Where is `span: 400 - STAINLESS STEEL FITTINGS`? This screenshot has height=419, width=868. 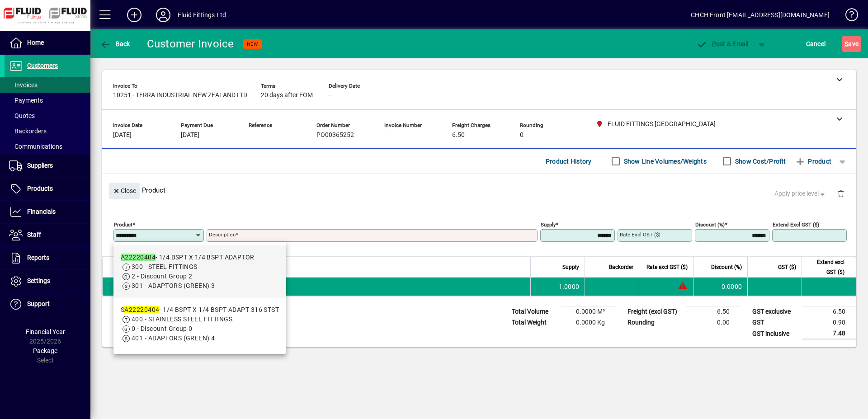
span: 400 - STAINLESS STEEL FITTINGS is located at coordinates (182, 319).